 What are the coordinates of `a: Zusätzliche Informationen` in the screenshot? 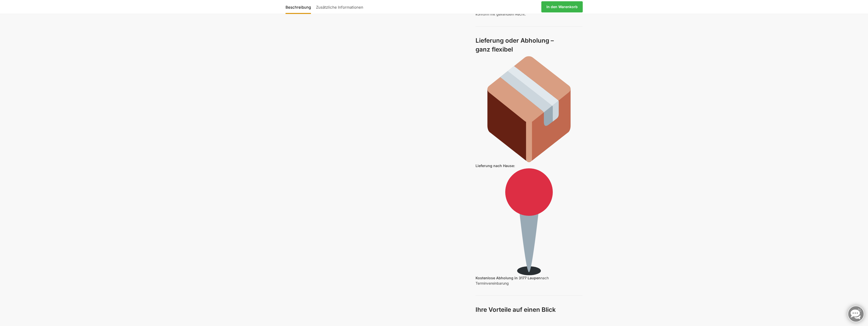 It's located at (340, 7).